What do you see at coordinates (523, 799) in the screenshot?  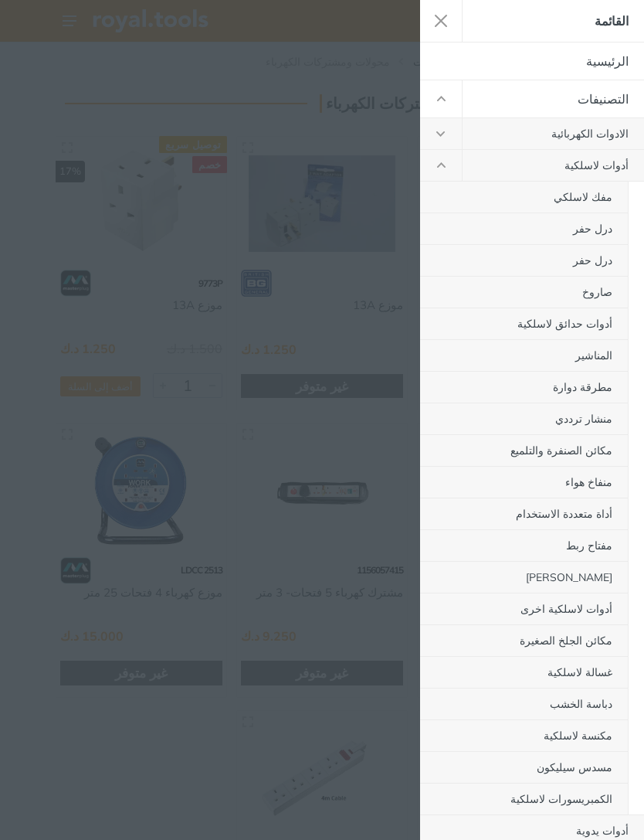 I see `a: الكمبريسورات لاسلكية` at bounding box center [523, 799].